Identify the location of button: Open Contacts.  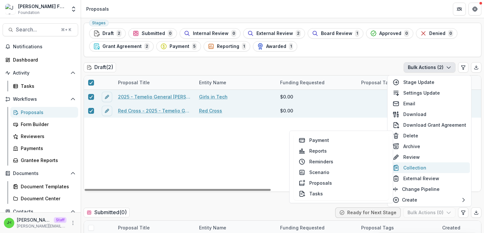
(40, 212).